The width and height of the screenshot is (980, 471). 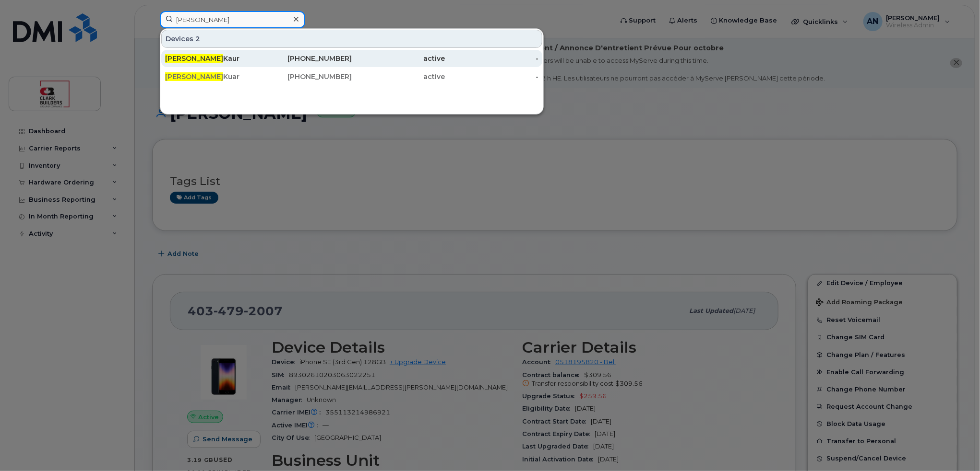 What do you see at coordinates (212, 58) in the screenshot?
I see `div: Kaur` at bounding box center [212, 58].